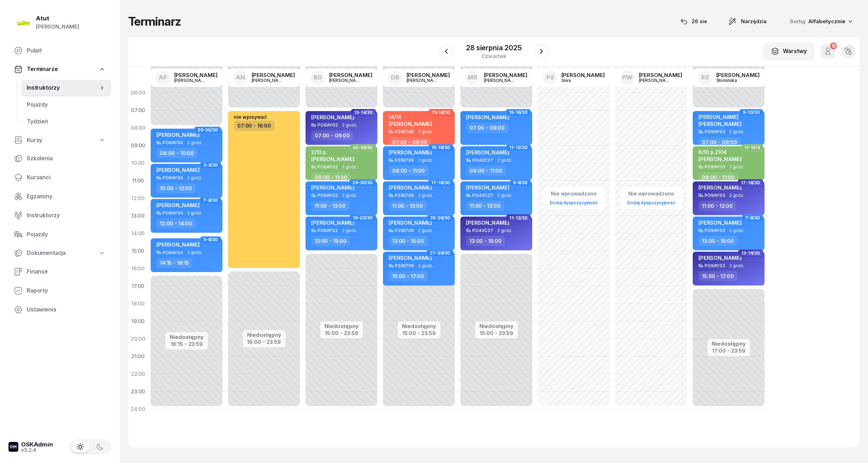  Describe the element at coordinates (63, 88) in the screenshot. I see `span: Instruktorzy` at that location.